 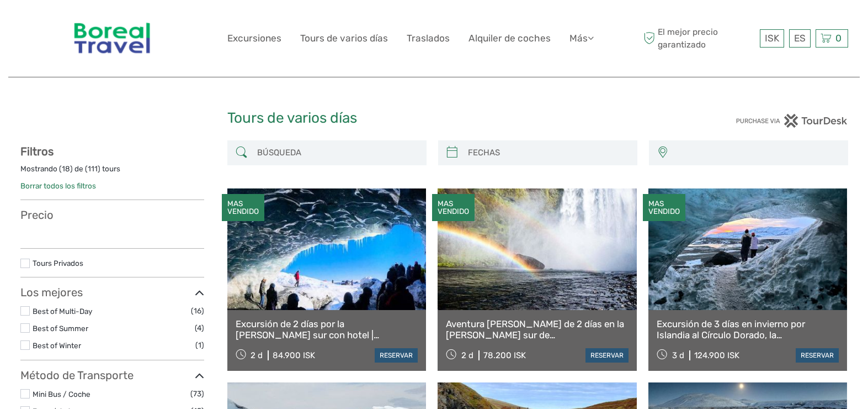 What do you see at coordinates (717, 355) in the screenshot?
I see `span: 124.900 ISK` at bounding box center [717, 355].